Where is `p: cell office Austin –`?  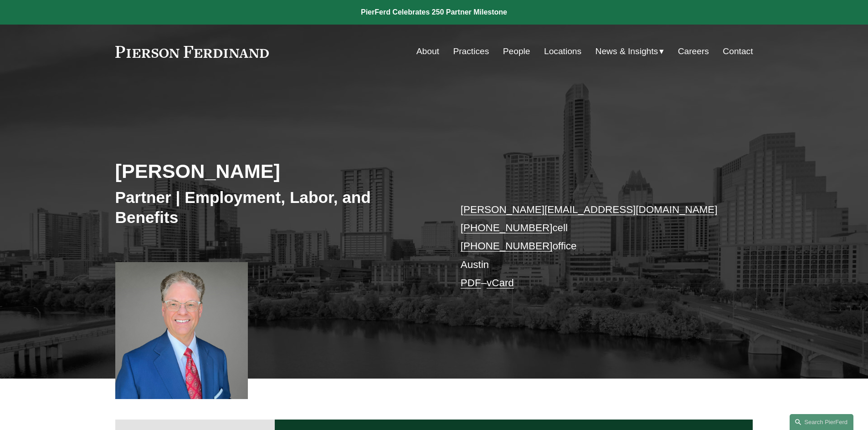 p: cell office Austin – is located at coordinates (593, 246).